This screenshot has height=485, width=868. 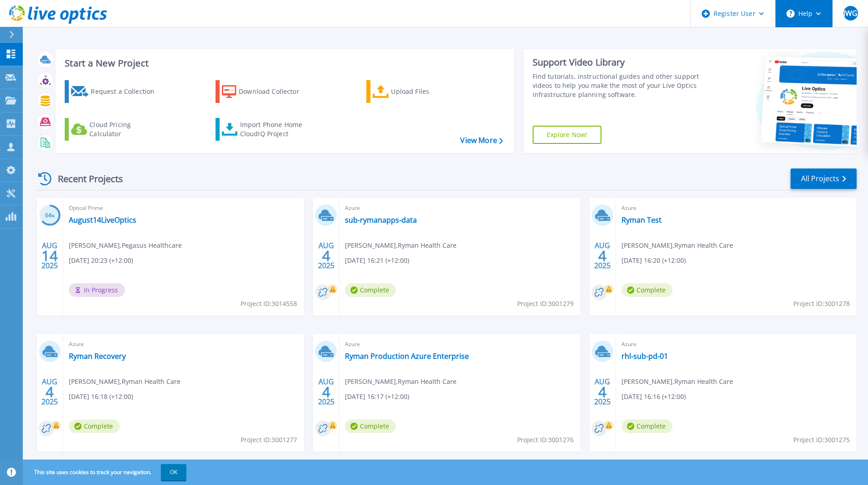 What do you see at coordinates (266, 92) in the screenshot?
I see `a: Download Collector` at bounding box center [266, 92].